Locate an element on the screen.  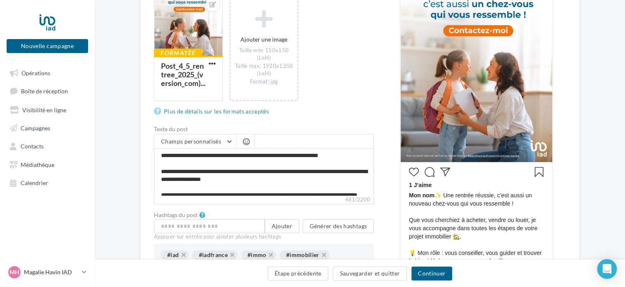
div: #iad is located at coordinates (174, 255).